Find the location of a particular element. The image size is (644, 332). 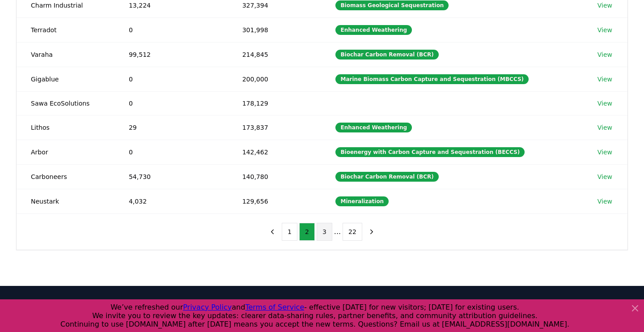

td: Neustark is located at coordinates (65, 201).